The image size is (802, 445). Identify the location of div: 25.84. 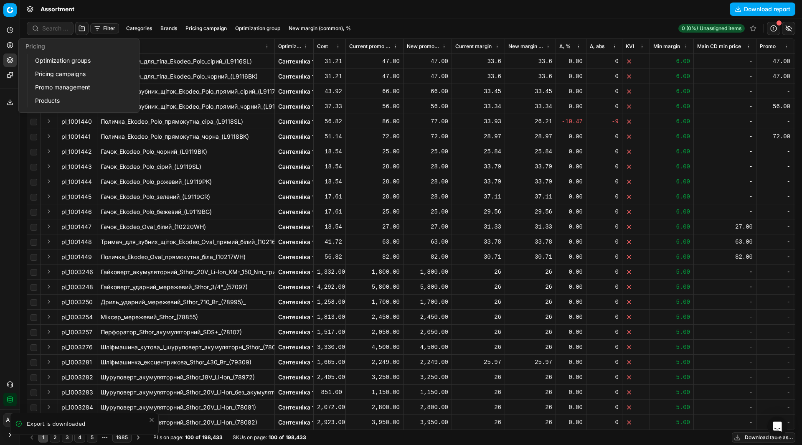
(478, 152).